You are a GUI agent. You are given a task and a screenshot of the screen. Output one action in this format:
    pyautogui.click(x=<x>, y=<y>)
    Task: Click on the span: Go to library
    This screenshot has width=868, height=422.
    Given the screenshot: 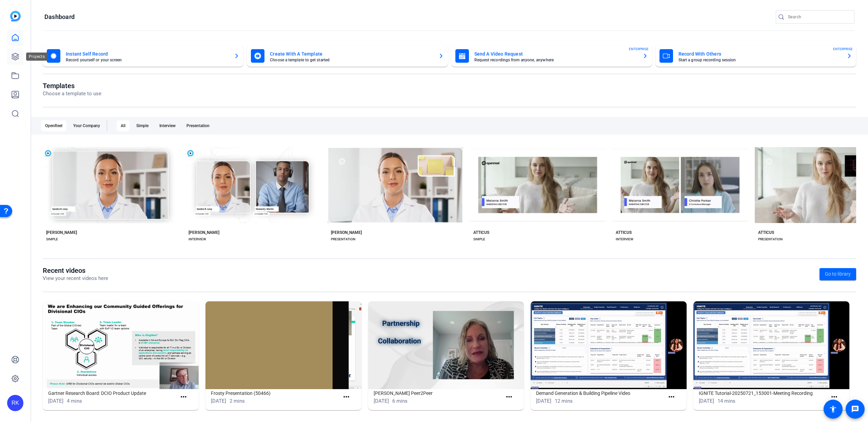 What is the action you would take?
    pyautogui.click(x=837, y=274)
    